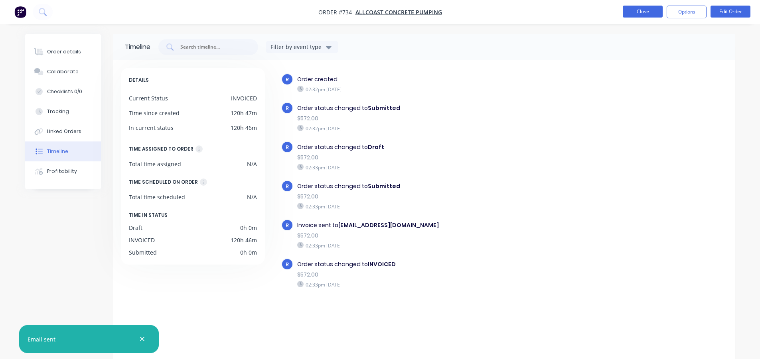 Image resolution: width=760 pixels, height=359 pixels. Describe the element at coordinates (65, 92) in the screenshot. I see `div: Checklists 0/0` at that location.